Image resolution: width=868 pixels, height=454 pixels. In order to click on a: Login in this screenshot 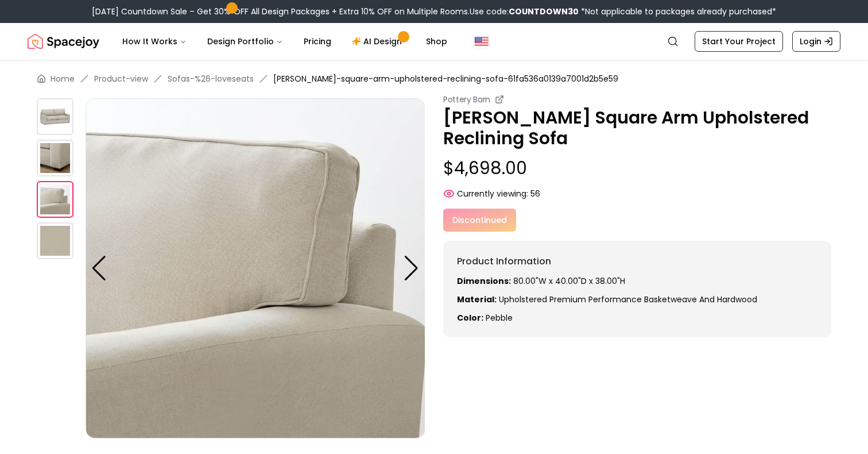, I will do `click(816, 41)`.